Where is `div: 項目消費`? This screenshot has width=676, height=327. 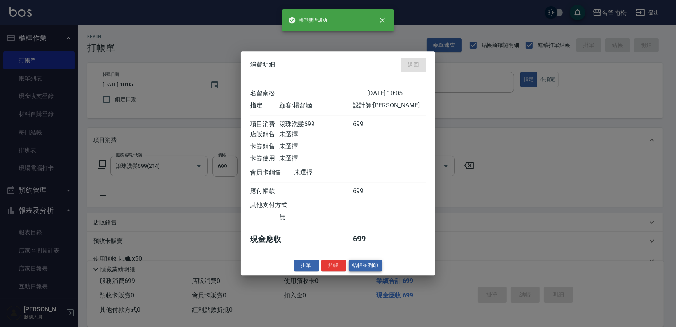 div: 項目消費 is located at coordinates (264, 124).